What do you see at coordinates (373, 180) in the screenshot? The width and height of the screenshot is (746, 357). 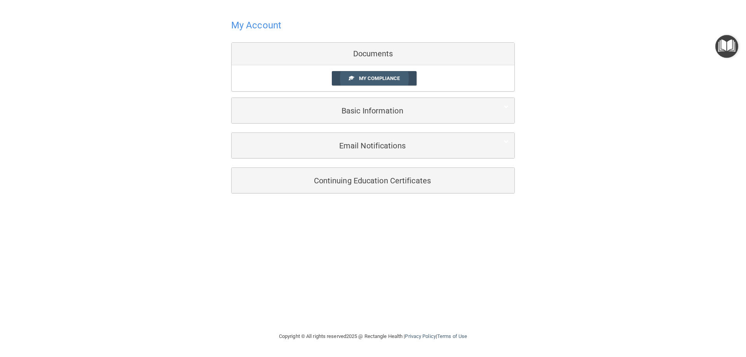 I see `a: Continuing Education Certificates` at bounding box center [373, 180].